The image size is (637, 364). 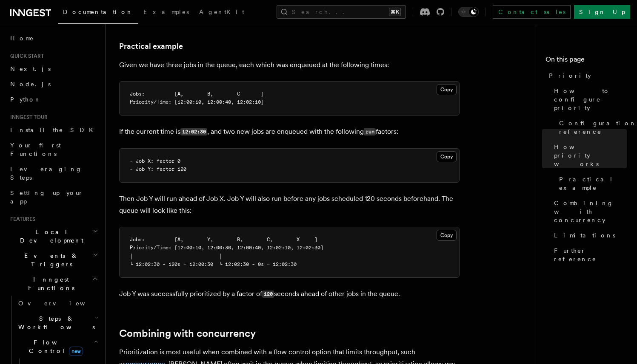 I want to click on span: Leveraging Steps, so click(x=46, y=173).